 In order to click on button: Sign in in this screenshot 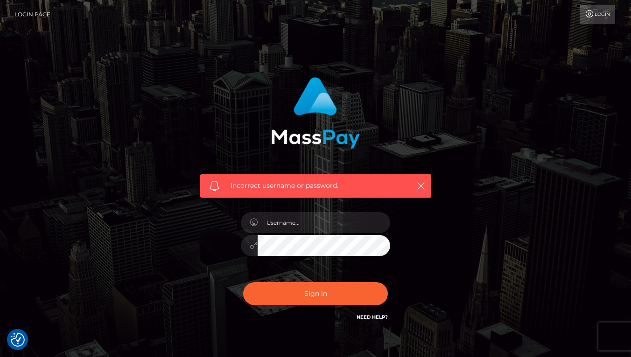, I will do `click(316, 293)`.